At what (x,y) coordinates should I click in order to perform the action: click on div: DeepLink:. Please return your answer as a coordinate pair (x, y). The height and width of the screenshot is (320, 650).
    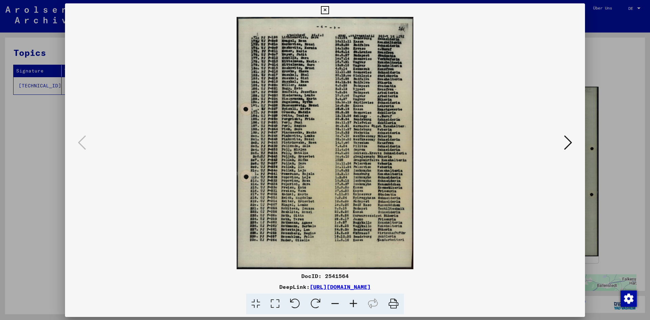
    Looking at the image, I should click on (325, 287).